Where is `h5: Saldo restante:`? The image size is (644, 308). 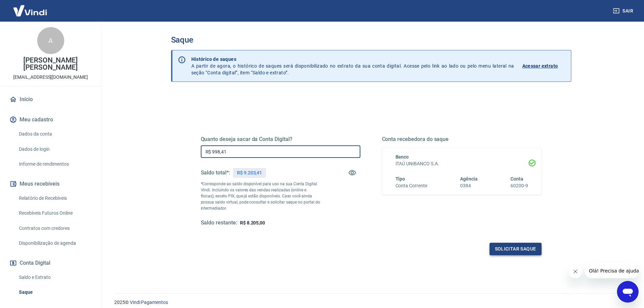
h5: Saldo restante: is located at coordinates (219, 223).